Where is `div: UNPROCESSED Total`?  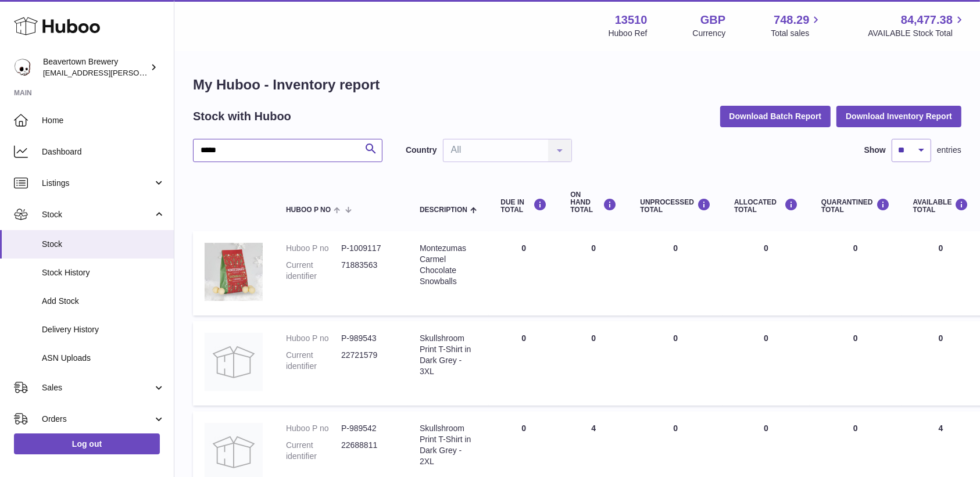 div: UNPROCESSED Total is located at coordinates (675, 206).